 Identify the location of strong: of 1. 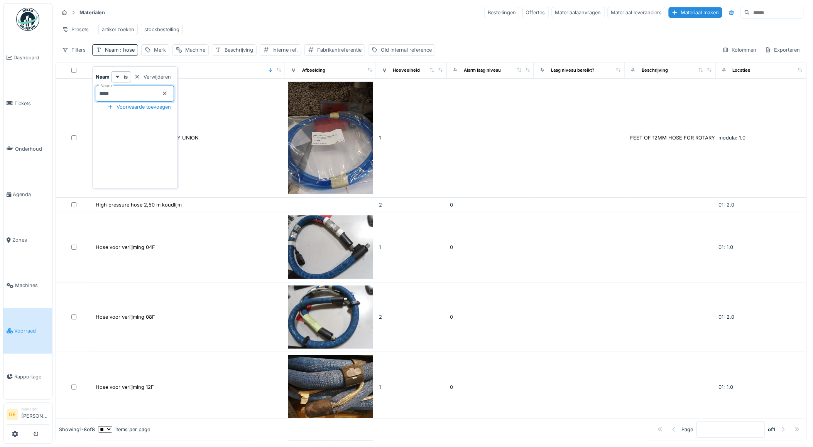
(771, 430).